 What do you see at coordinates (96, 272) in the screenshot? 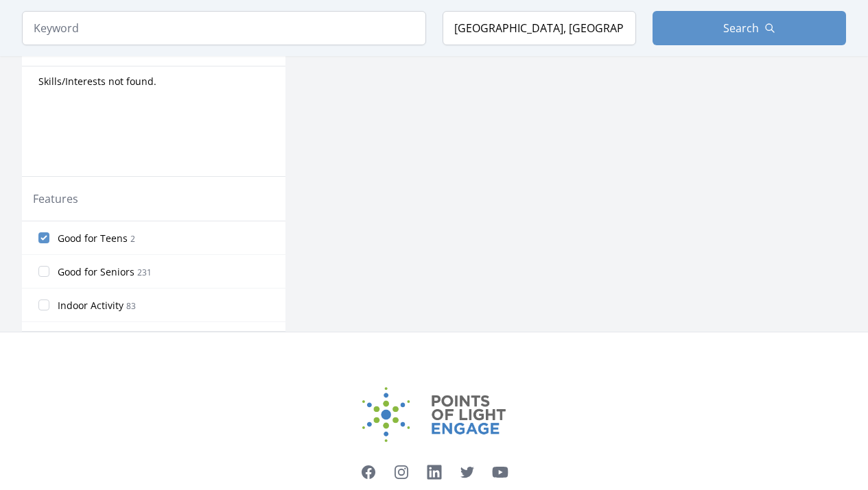
I see `span: Good for Seniors` at bounding box center [96, 272].